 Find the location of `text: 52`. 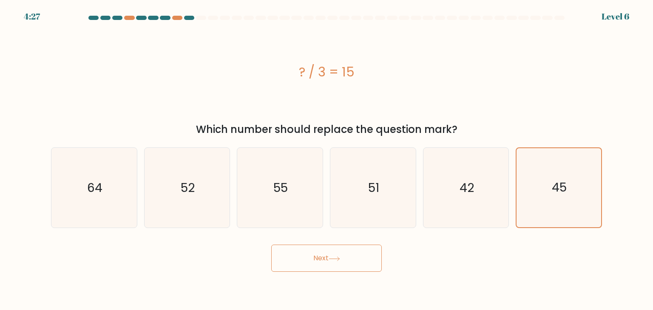

text: 52 is located at coordinates (187, 188).